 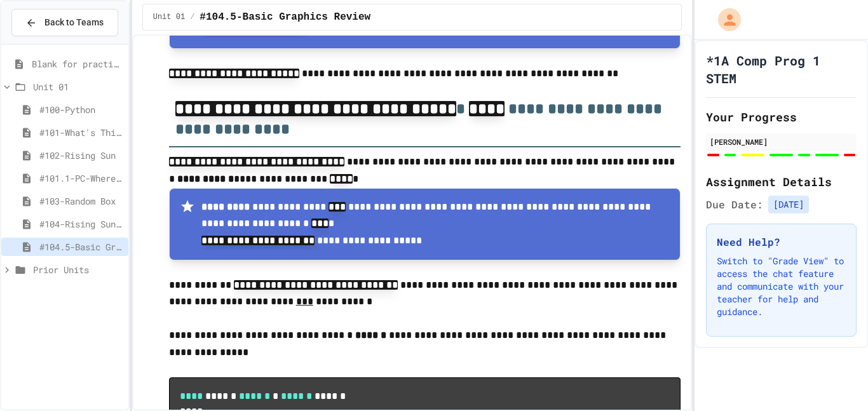 What do you see at coordinates (781, 286) in the screenshot?
I see `p: Switch to "Grade View" to access the chat feature and communicate with your teacher for help and ...` at bounding box center [781, 286].